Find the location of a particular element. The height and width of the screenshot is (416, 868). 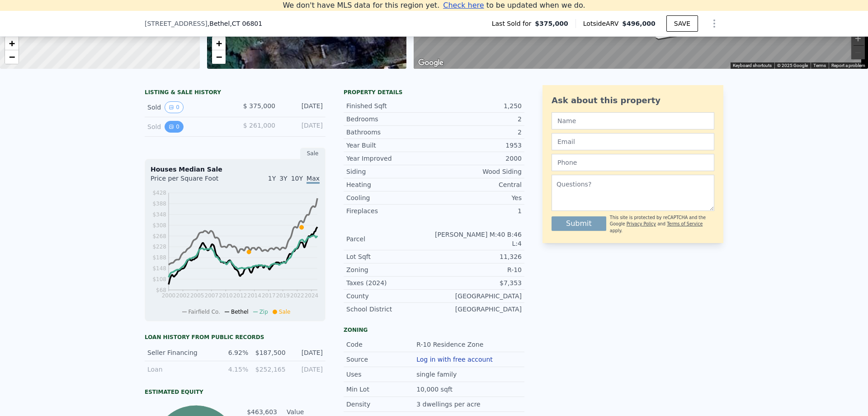

div: Sale is located at coordinates (313, 153).